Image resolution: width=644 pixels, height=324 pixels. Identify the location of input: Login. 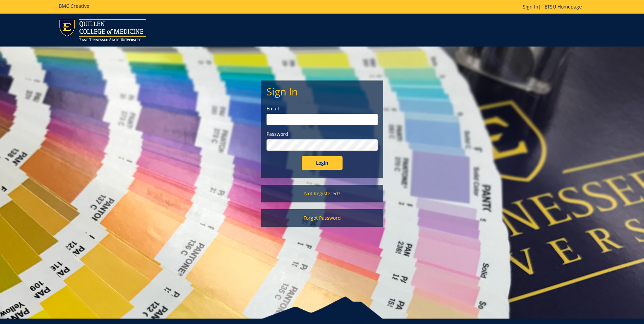
(322, 163).